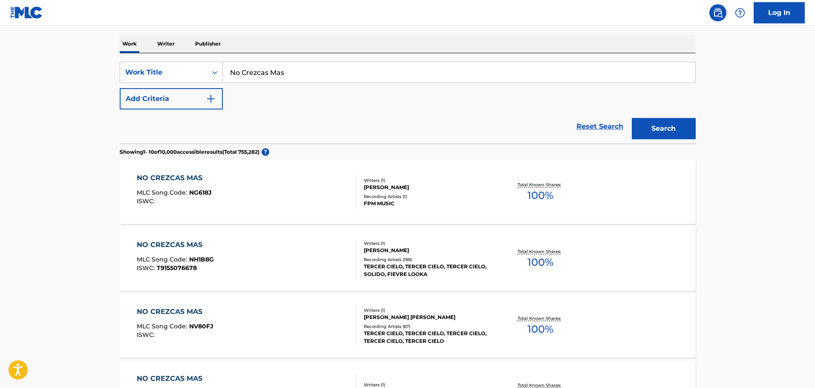  What do you see at coordinates (428, 326) in the screenshot?
I see `div: Recording Artists ( 67 )` at bounding box center [428, 326].